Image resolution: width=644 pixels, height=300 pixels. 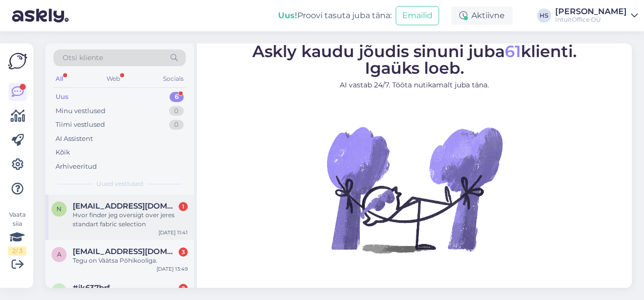 What do you see at coordinates (80, 125) in the screenshot?
I see `div: Tiimi vestlused` at bounding box center [80, 125].